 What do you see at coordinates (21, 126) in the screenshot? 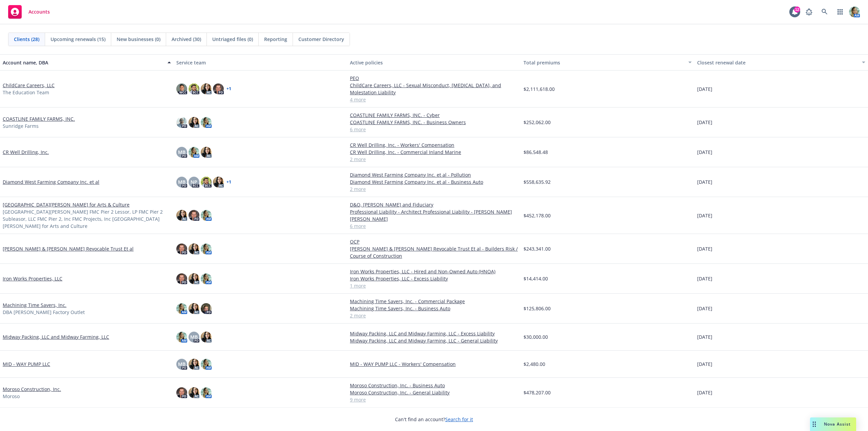
I see `span: Sunridge Farms` at bounding box center [21, 126].